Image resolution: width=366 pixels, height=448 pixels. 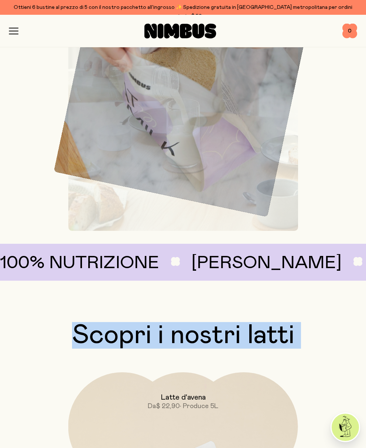 I want to click on button: 0, so click(x=349, y=31).